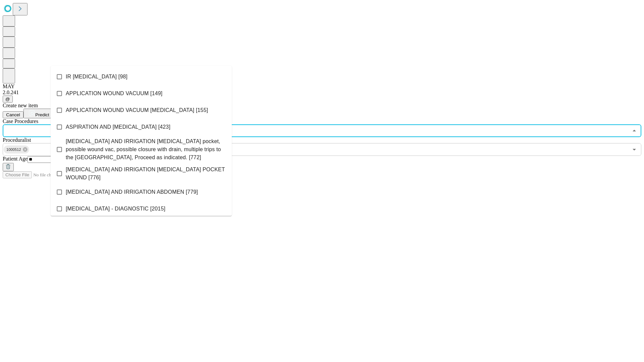 Image resolution: width=644 pixels, height=362 pixels. I want to click on div: MAY, so click(322, 86).